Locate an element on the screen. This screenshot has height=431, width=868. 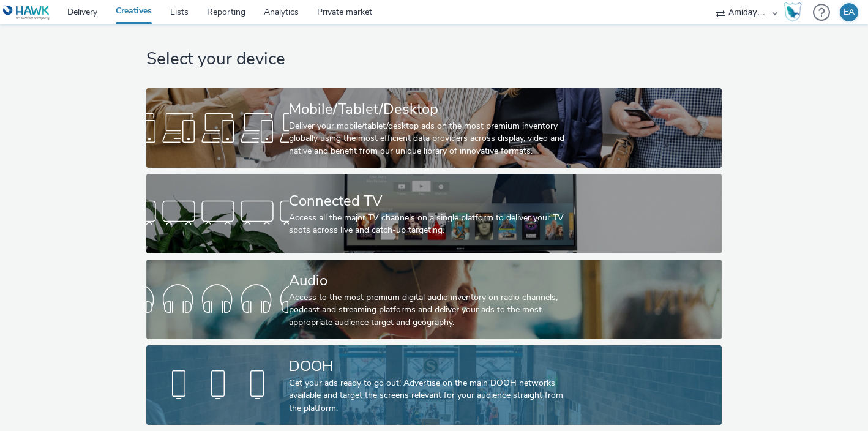
div: Access all the major TV channels on a single platform to deliver your TV spots across live and ca... is located at coordinates (431, 224).